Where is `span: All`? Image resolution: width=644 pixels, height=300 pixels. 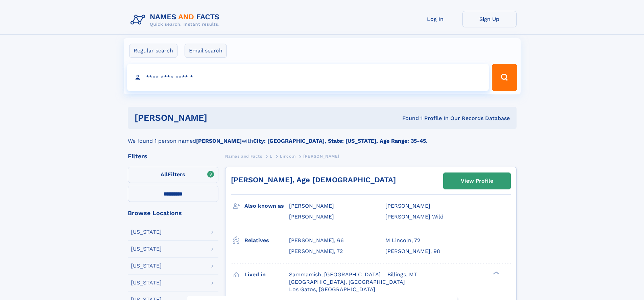 span: All is located at coordinates (164, 174).